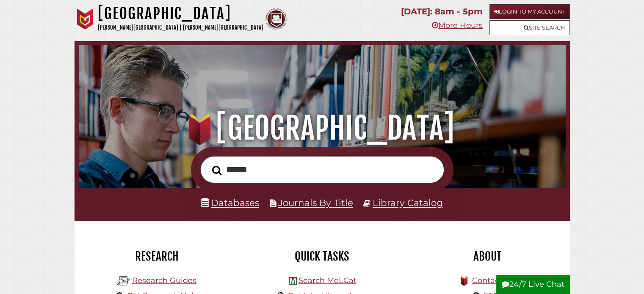 The image size is (644, 294). I want to click on a: Journals By Title, so click(315, 203).